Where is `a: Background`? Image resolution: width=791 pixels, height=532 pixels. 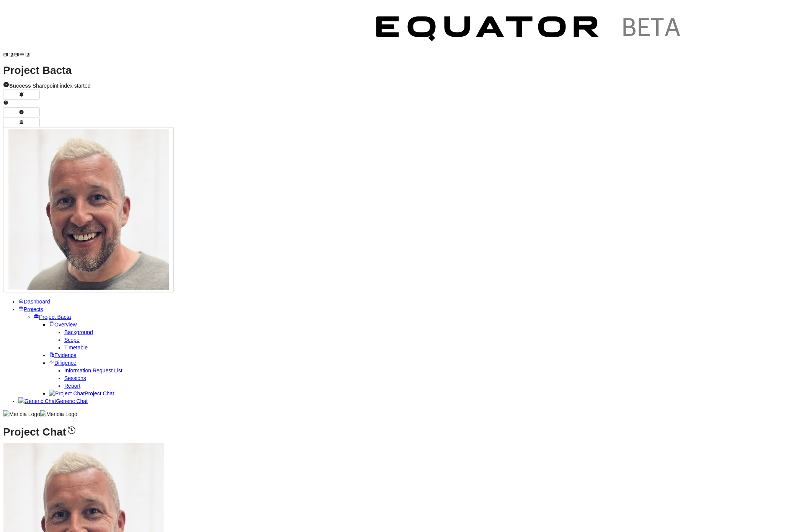 a: Background is located at coordinates (78, 332).